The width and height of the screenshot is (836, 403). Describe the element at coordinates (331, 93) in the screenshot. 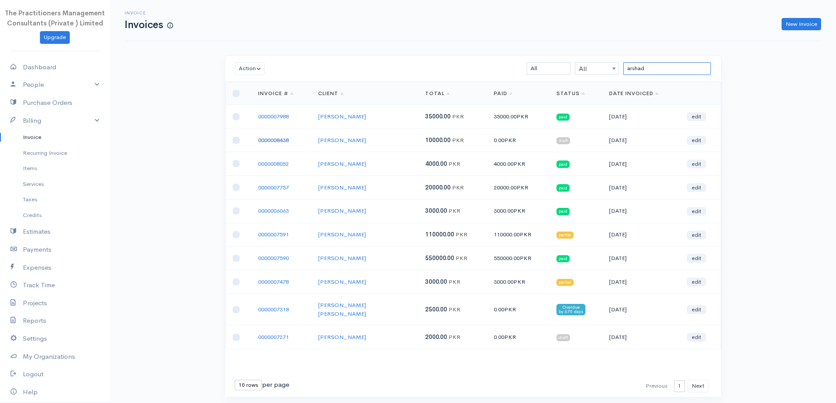

I see `a: Client` at that location.